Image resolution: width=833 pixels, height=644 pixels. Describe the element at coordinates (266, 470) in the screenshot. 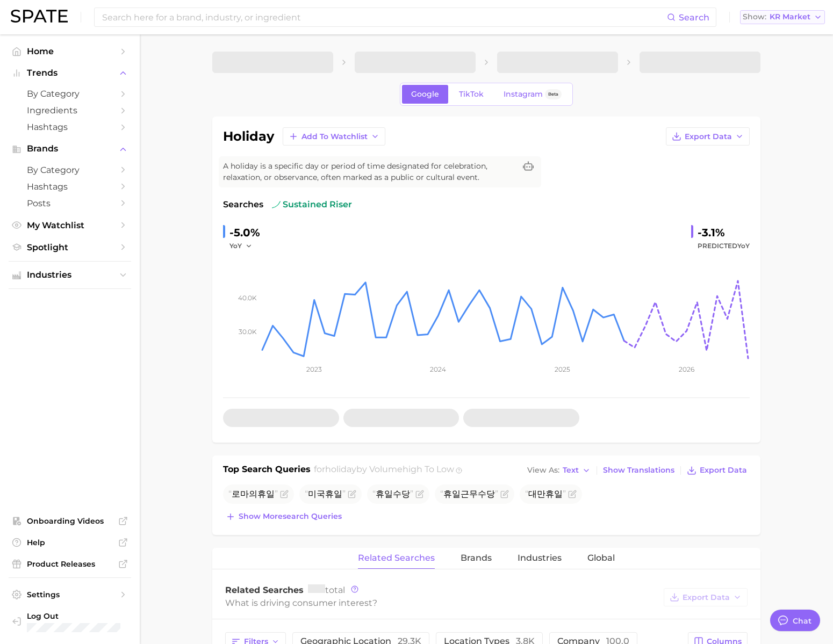

I see `h1: Top Search Queries` at that location.